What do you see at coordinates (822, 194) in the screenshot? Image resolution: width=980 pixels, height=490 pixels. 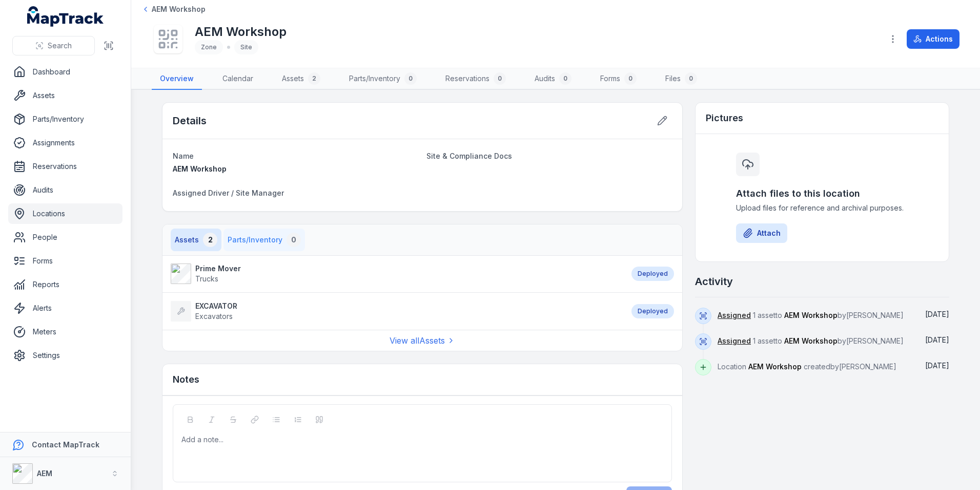 I see `h3: Attach files to this location` at bounding box center [822, 194].